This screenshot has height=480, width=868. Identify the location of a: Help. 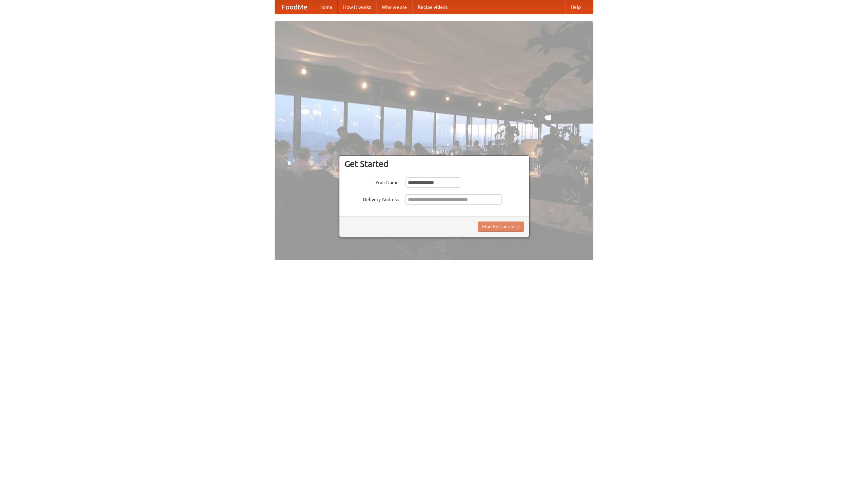
(576, 7).